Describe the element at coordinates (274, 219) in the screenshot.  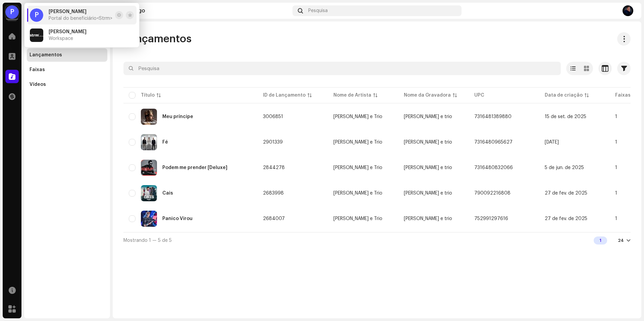
I see `span: 2684007` at that location.